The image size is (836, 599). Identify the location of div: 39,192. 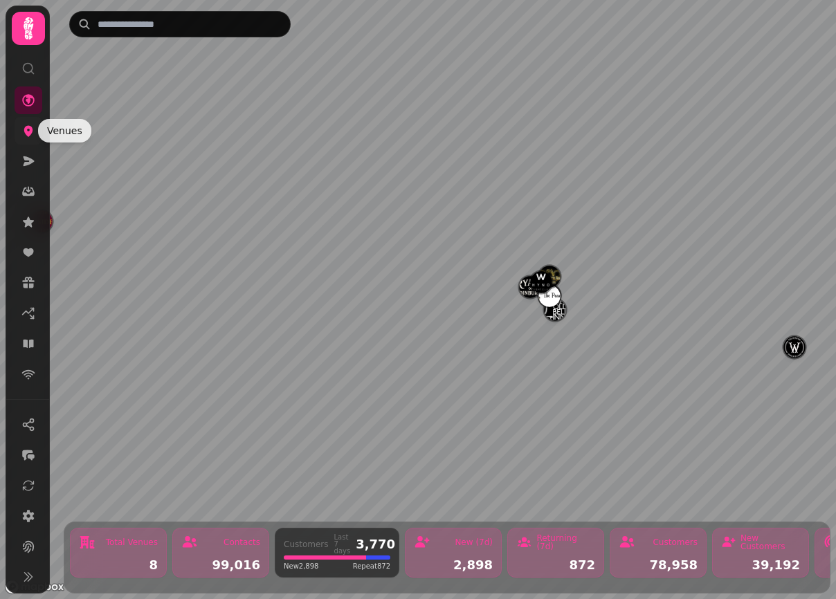
(760, 565).